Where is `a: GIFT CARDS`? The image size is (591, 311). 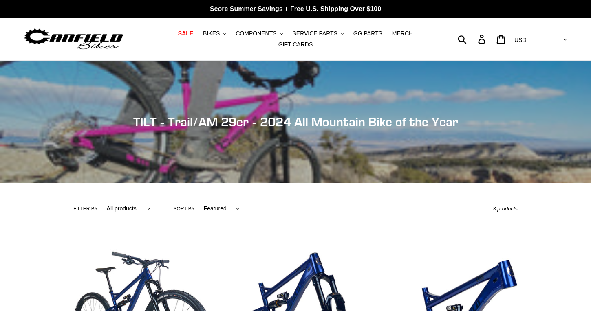 a: GIFT CARDS is located at coordinates (295, 44).